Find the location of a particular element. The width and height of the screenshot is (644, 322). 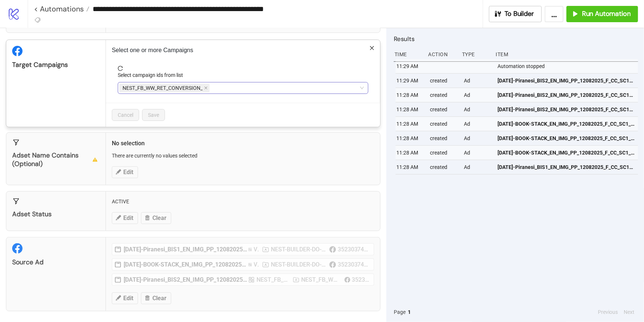

h2: Results is located at coordinates (516, 39).